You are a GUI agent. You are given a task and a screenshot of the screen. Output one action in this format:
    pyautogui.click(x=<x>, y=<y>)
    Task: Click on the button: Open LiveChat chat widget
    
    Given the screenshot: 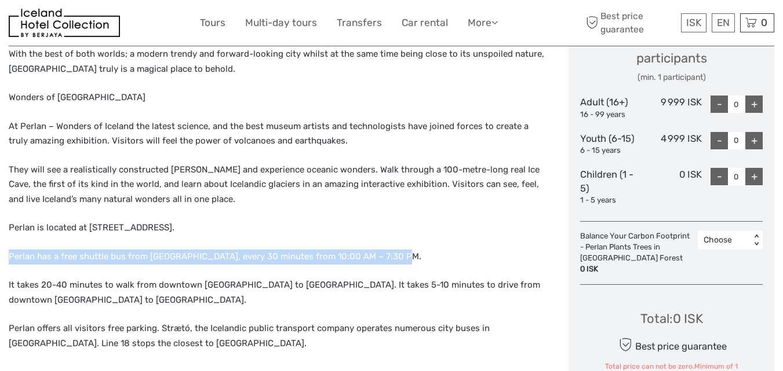 What is the action you would take?
    pyautogui.click(x=140, y=25)
    